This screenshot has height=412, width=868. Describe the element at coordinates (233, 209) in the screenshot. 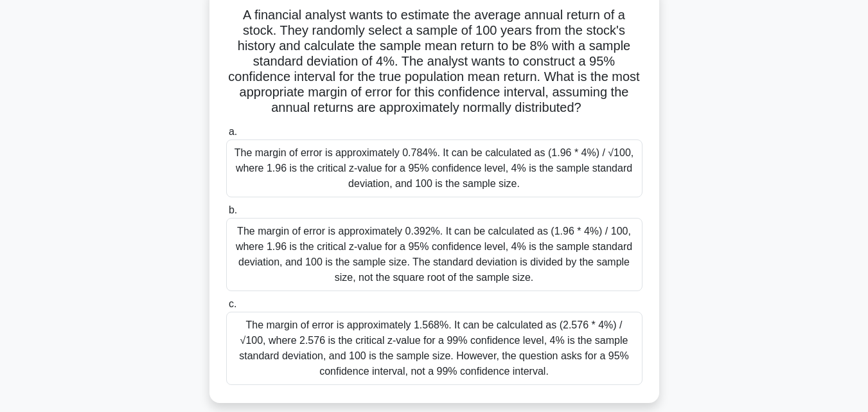

I see `span: b.` at that location.